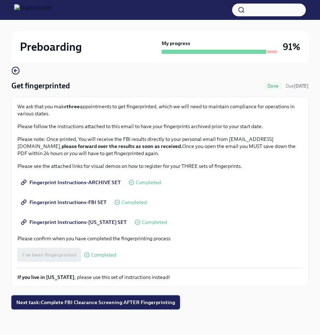 The image size is (320, 335). Describe the element at coordinates (33, 10) in the screenshot. I see `img: CharlieHealth` at that location.